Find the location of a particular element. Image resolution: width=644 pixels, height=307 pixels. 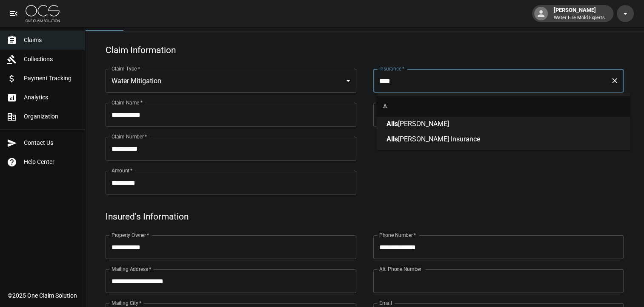

span: Claims is located at coordinates (51, 40).